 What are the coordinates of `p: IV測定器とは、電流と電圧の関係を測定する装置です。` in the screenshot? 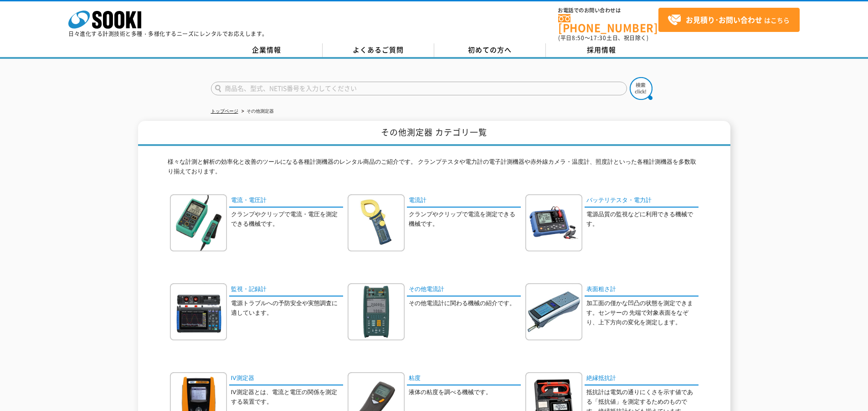 It's located at (287, 397).